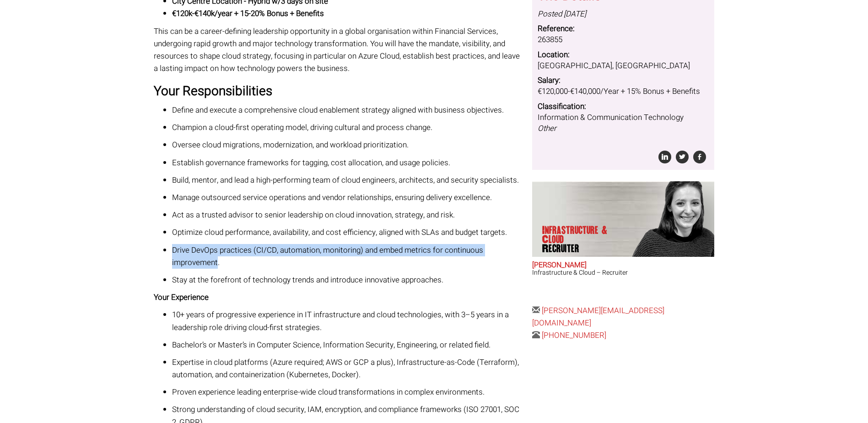 The height and width of the screenshot is (423, 868). Describe the element at coordinates (623, 272) in the screenshot. I see `h3: Infrastructure & Cloud – Recruiter` at that location.